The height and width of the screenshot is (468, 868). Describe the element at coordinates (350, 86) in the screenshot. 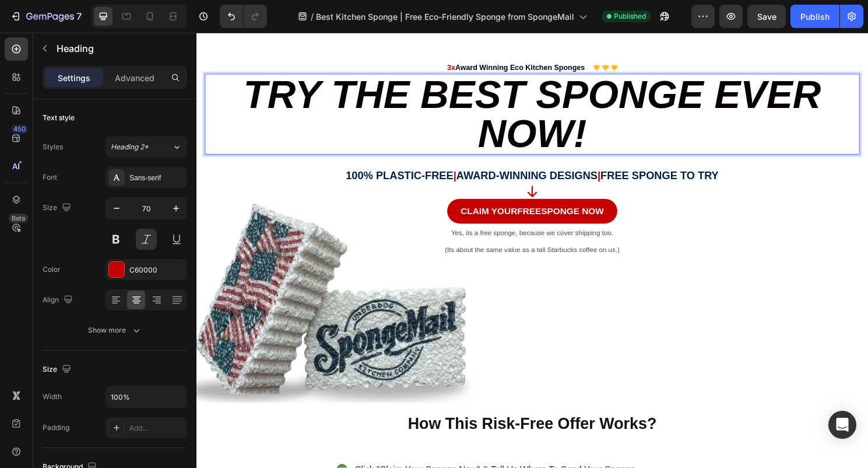

I see `span: Try the Best Sponge Ever Now!` at that location.